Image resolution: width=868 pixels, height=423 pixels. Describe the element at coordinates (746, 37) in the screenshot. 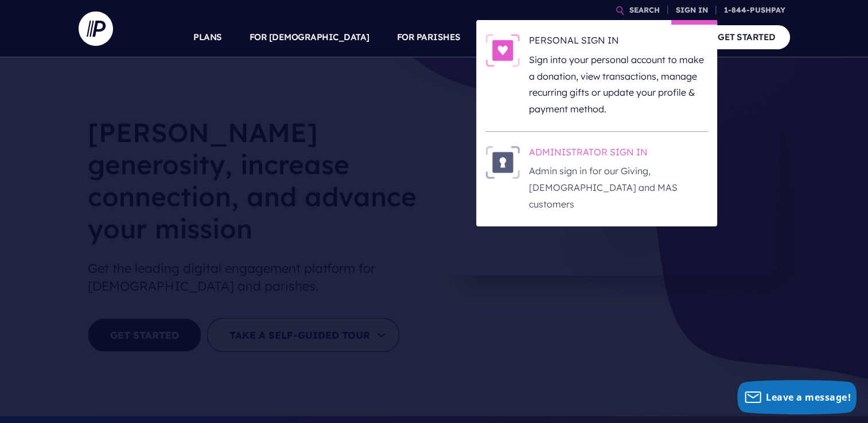

I see `a: GET STARTED` at that location.